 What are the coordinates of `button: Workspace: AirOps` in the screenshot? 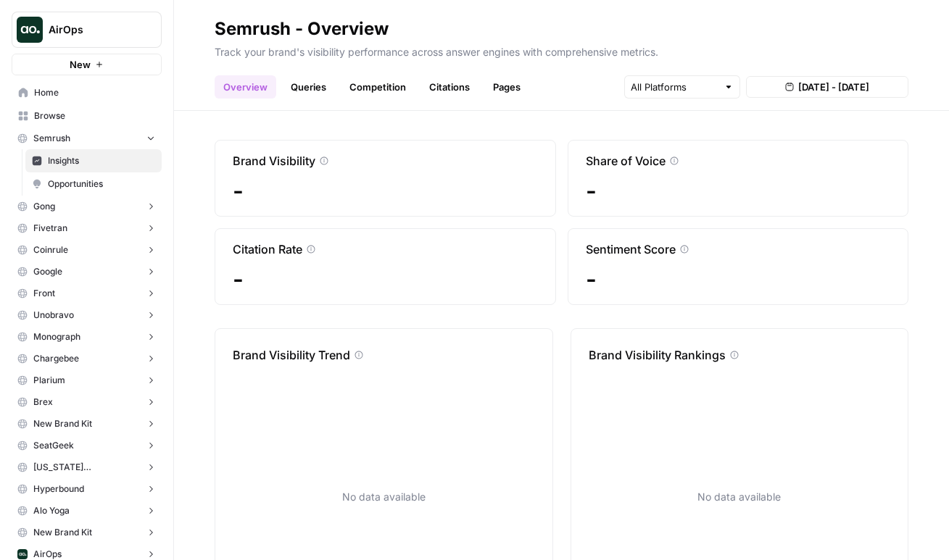 It's located at (86, 29).